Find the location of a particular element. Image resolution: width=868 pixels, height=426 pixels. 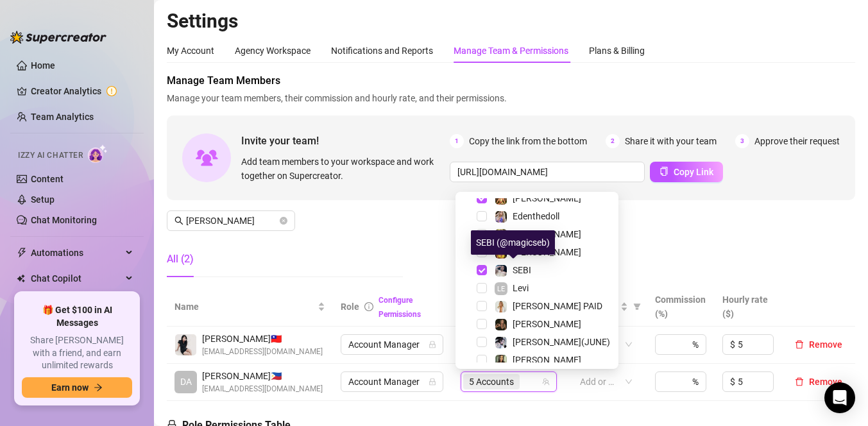

span: close-circle is located at coordinates (283, 221).